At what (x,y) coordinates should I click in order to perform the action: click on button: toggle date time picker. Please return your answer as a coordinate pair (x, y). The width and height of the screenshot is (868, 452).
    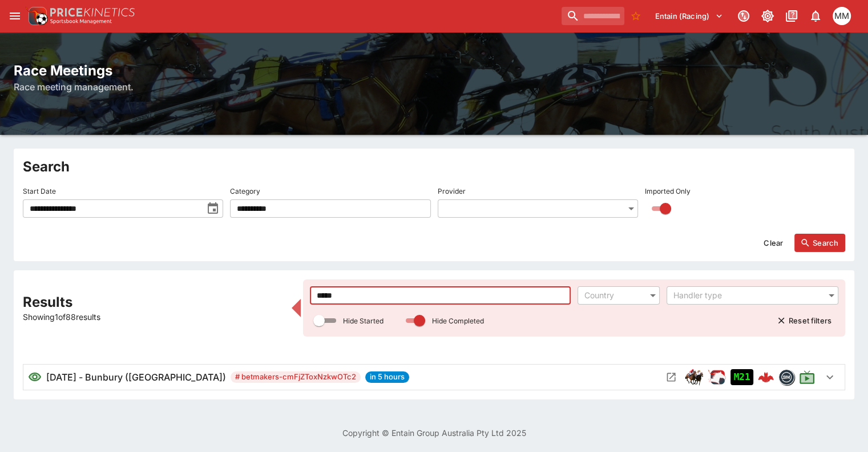
    Looking at the image, I should click on (213, 208).